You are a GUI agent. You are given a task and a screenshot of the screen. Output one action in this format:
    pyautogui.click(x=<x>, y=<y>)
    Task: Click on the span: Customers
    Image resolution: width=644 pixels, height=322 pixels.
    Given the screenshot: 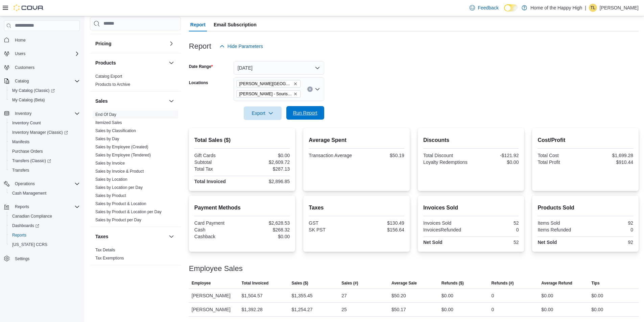 What is the action you would take?
    pyautogui.click(x=24, y=67)
    